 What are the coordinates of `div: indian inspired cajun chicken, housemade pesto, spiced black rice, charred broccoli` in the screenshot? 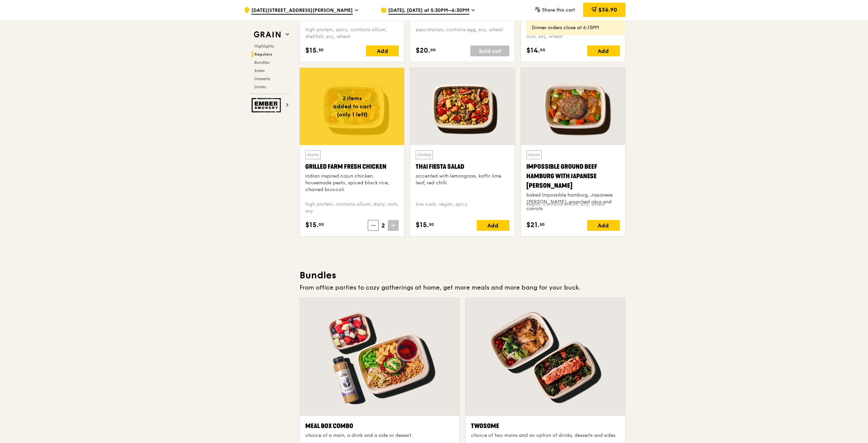 It's located at (352, 183).